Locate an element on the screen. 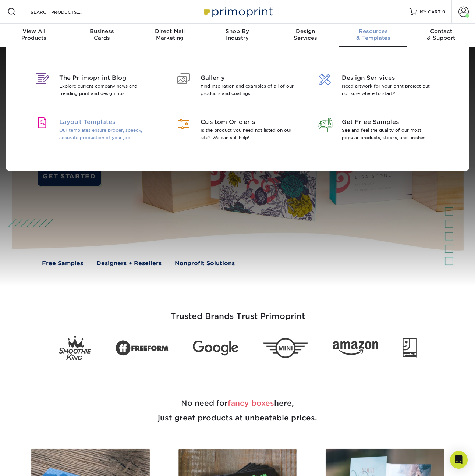 The image size is (475, 476). img: Google is located at coordinates (216, 348).